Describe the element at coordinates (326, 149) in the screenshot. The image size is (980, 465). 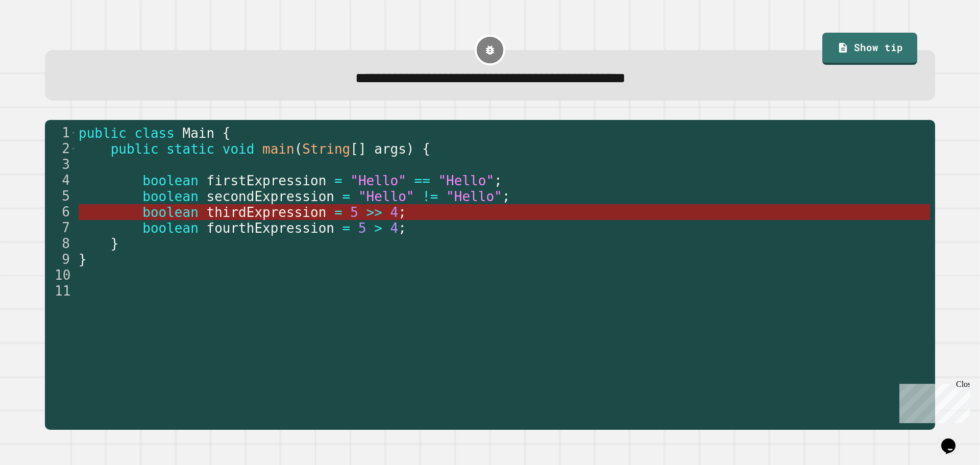
I see `span: String` at that location.